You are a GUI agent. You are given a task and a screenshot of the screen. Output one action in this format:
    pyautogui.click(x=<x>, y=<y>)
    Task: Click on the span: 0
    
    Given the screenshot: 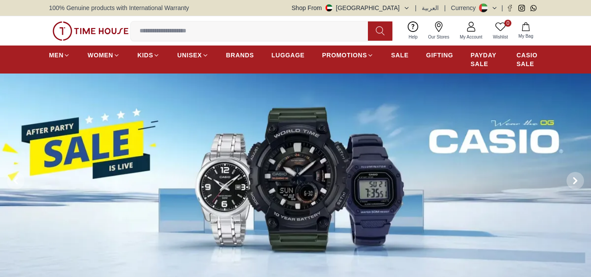 What is the action you would take?
    pyautogui.click(x=508, y=23)
    